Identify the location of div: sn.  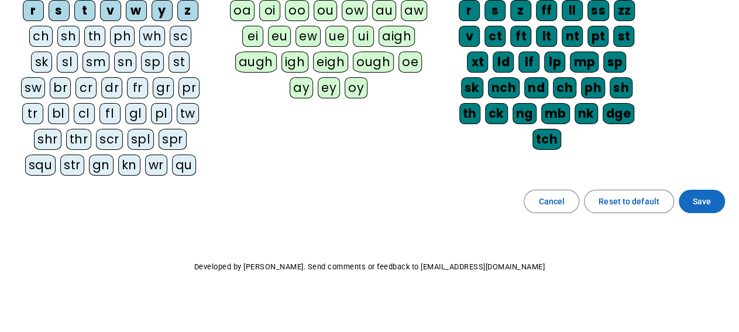
(125, 62).